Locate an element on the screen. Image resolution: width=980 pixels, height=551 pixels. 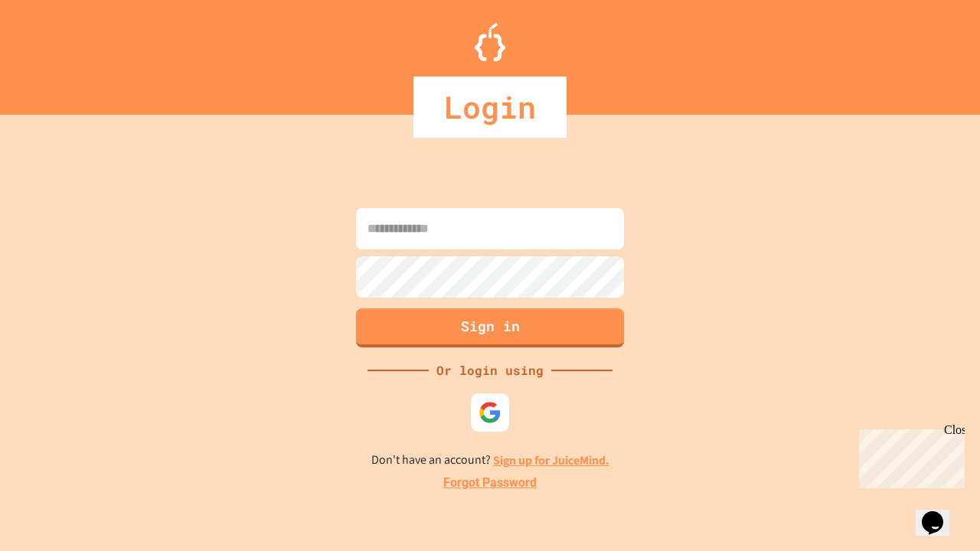
a: Sign up for JuiceMind. is located at coordinates (551, 460).